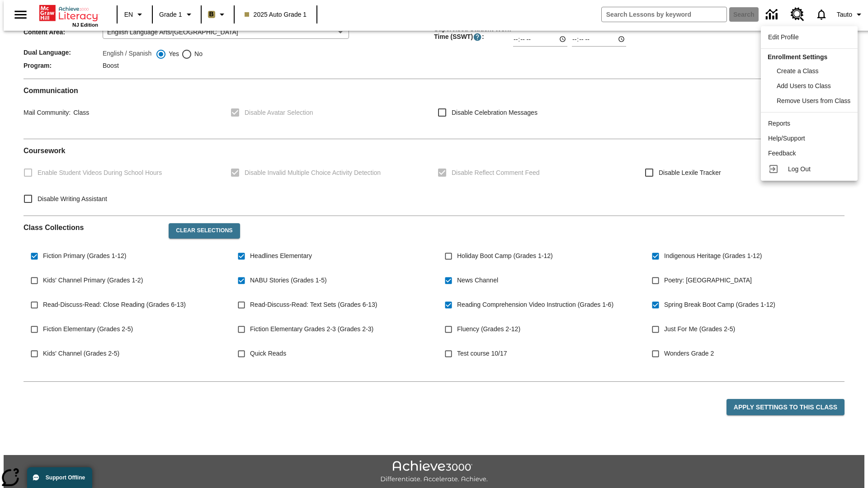 The height and width of the screenshot is (488, 868). Describe the element at coordinates (779, 123) in the screenshot. I see `span: Reports` at that location.